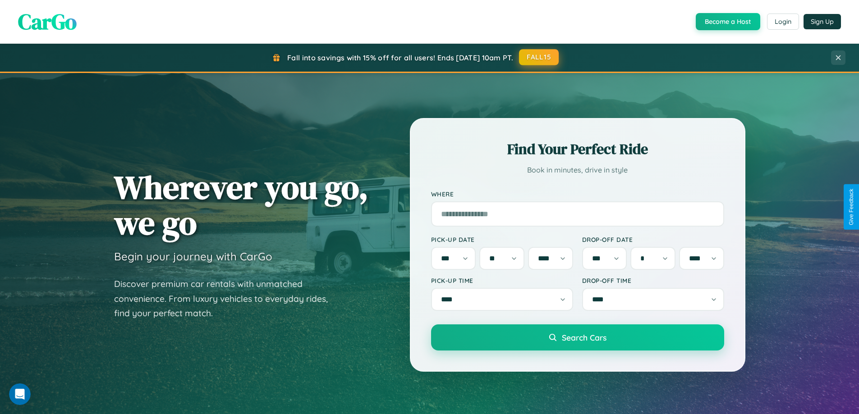 The height and width of the screenshot is (414, 859). Describe the element at coordinates (577, 149) in the screenshot. I see `h2: Find Your Perfect Ride` at that location.